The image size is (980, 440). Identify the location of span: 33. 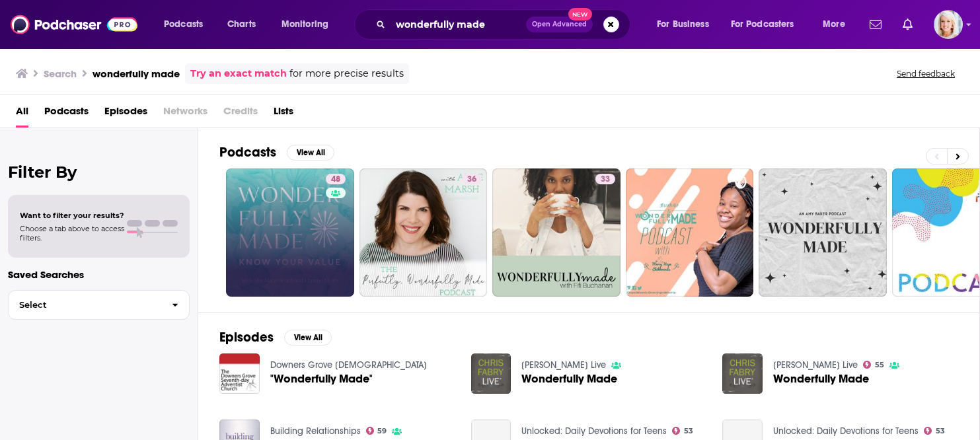
(605, 180).